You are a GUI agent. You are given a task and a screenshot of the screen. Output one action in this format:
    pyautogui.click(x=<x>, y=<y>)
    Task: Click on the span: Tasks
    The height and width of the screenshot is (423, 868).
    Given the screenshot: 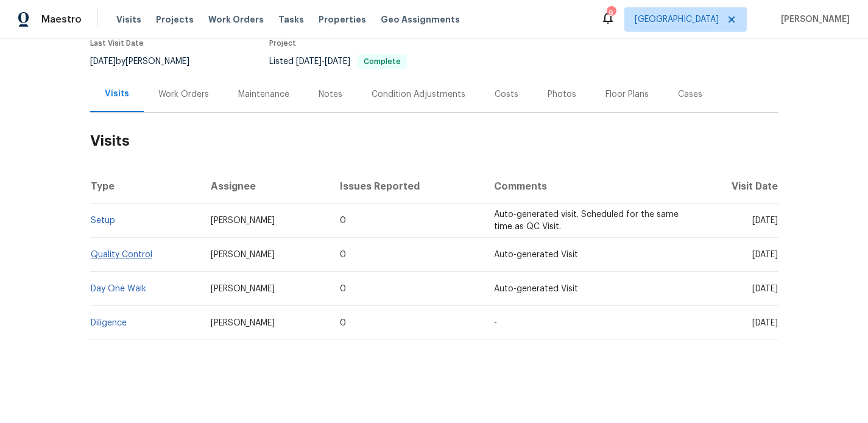 What is the action you would take?
    pyautogui.click(x=291, y=19)
    